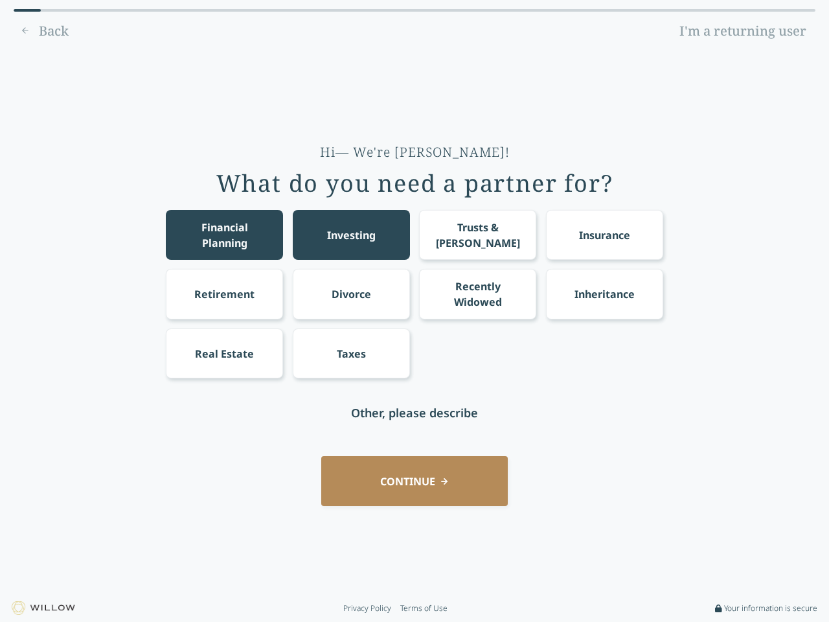 Image resolution: width=829 pixels, height=622 pixels. Describe the element at coordinates (27, 10) in the screenshot. I see `div: 0% complete` at that location.